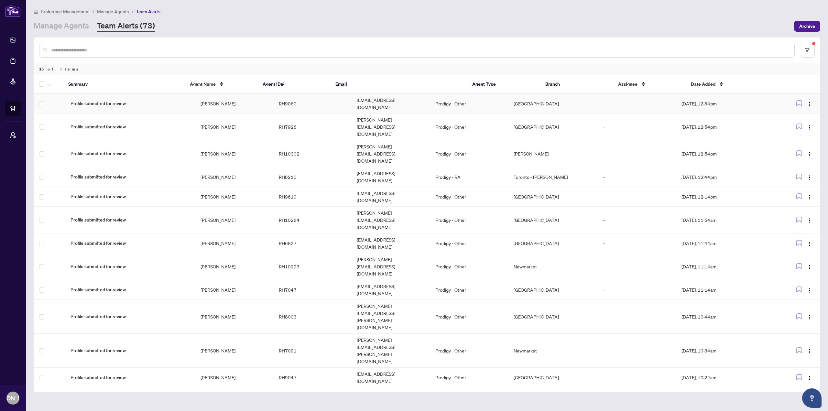 Image resolution: width=828 pixels, height=411 pixels. What do you see at coordinates (704, 84) in the screenshot?
I see `span: Date Added` at bounding box center [704, 84].